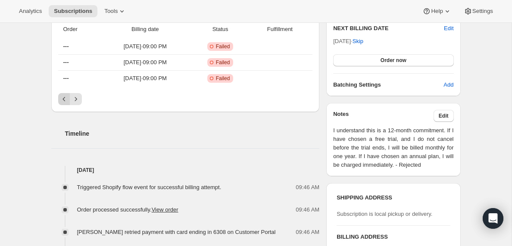 The width and height of the screenshot is (512, 246). What do you see at coordinates (165, 210) in the screenshot?
I see `a: View order` at bounding box center [165, 210].